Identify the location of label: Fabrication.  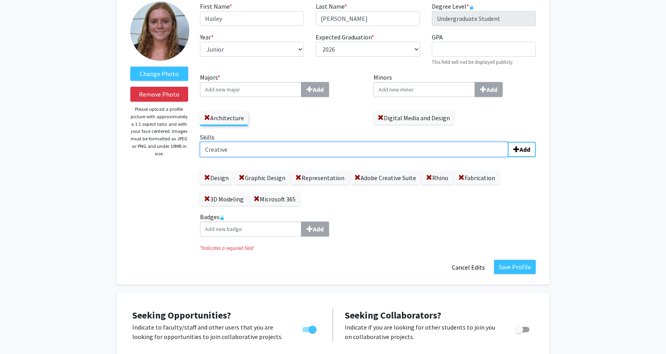
(477, 178).